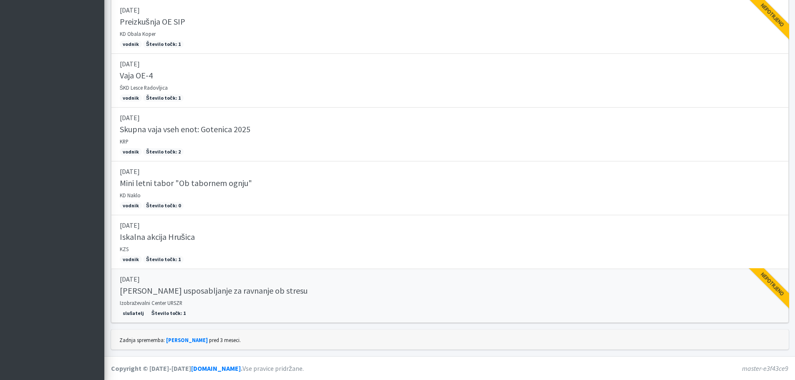 Image resolution: width=795 pixels, height=380 pixels. What do you see at coordinates (185, 129) in the screenshot?
I see `h5: Skupna vaja vseh enot: Gotenica 2025` at bounding box center [185, 129].